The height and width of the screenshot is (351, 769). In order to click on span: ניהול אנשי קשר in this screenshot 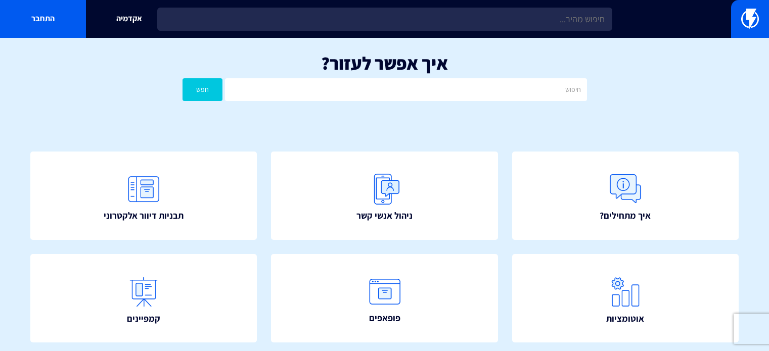, I will do `click(384, 216)`.